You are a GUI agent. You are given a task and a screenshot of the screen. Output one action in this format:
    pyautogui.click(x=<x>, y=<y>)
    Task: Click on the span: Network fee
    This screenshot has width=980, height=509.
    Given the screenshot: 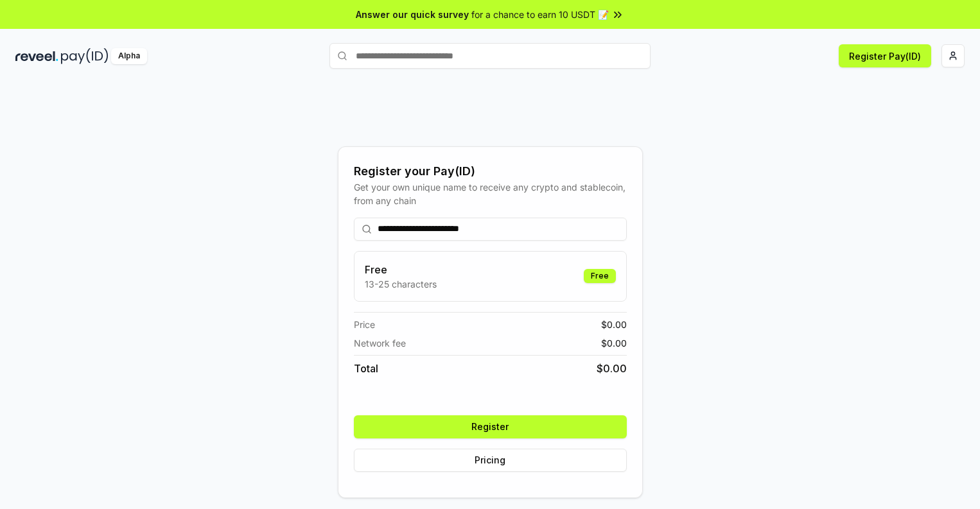 What is the action you would take?
    pyautogui.click(x=379, y=343)
    